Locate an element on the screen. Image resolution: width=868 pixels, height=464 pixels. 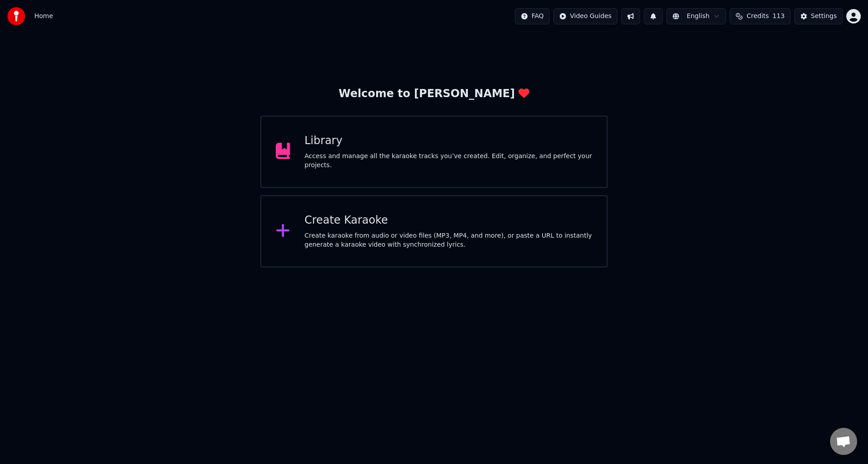
button: FAQ is located at coordinates (532, 16).